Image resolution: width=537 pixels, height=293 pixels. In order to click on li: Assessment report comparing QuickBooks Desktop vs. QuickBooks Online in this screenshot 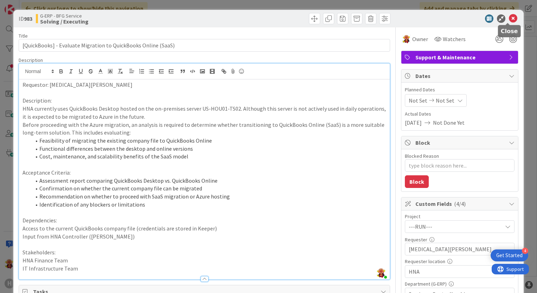, I will do `click(208, 181)`.